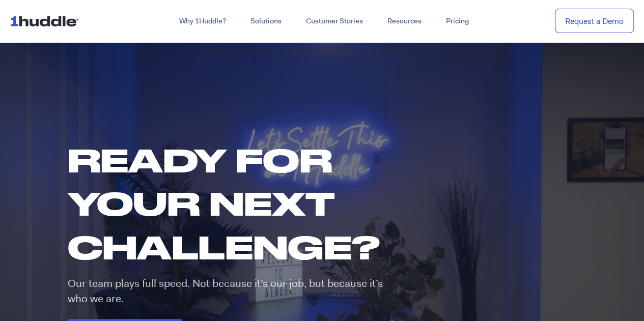 The image size is (644, 321). What do you see at coordinates (594, 21) in the screenshot?
I see `a: Request a Demo` at bounding box center [594, 21].